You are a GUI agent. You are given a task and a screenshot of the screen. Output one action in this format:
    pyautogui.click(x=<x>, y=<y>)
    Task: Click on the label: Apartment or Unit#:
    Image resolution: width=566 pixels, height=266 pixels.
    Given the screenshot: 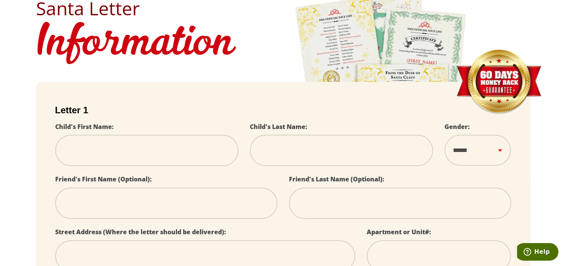 What is the action you would take?
    pyautogui.click(x=399, y=232)
    